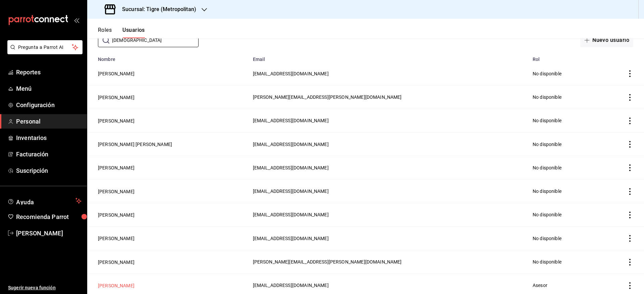 The width and height of the screenshot is (644, 294). Describe the element at coordinates (155, 40) in the screenshot. I see `input: Buscar usuario` at that location.